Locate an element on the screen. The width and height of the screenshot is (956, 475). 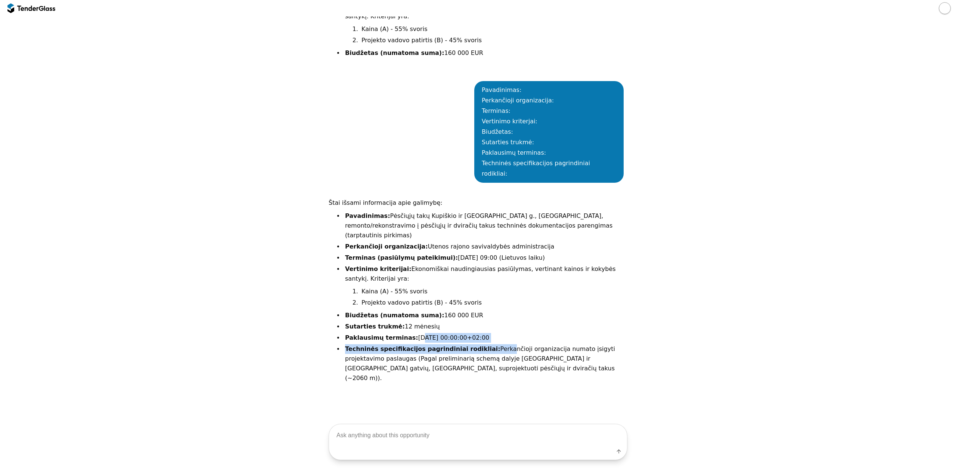
li: Perkančioji organizacija numato įsigyti projektavimo paslaugas (Pagal preliminarią schemą dalyje ... is located at coordinates (486, 363).